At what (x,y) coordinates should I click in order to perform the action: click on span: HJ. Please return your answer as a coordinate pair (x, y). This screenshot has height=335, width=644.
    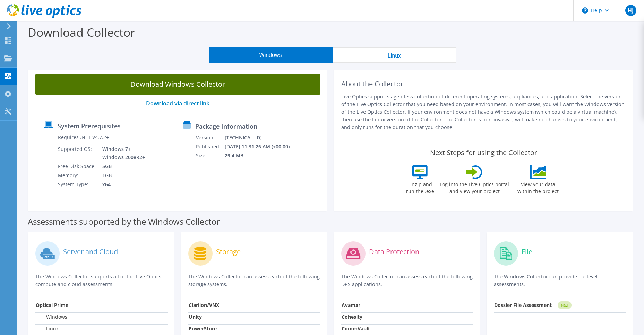
    Looking at the image, I should click on (631, 10).